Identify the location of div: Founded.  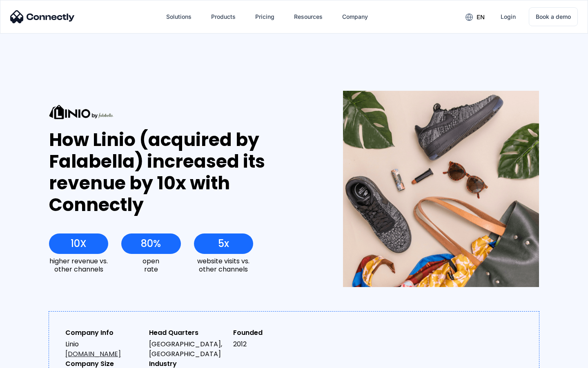
(272, 333).